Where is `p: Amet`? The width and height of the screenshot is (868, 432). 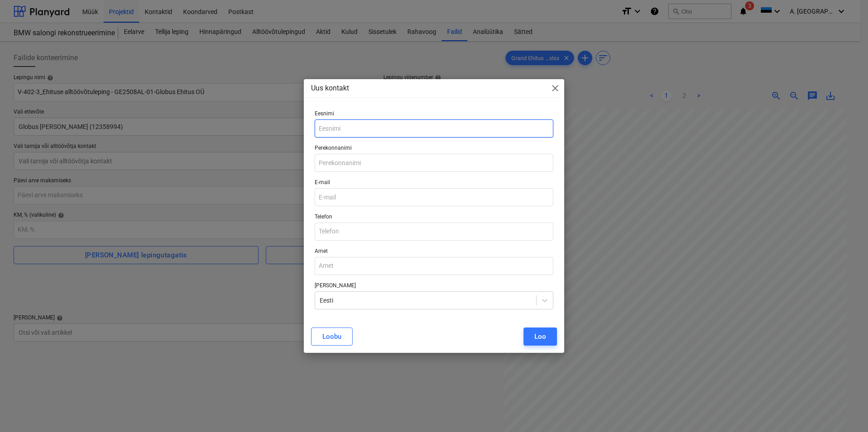 p: Amet is located at coordinates (434, 252).